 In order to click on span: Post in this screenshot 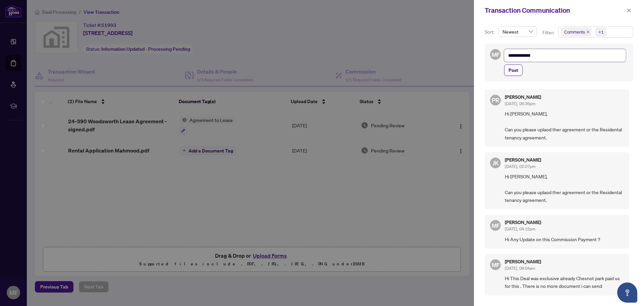, I will do `click(513, 70)`.